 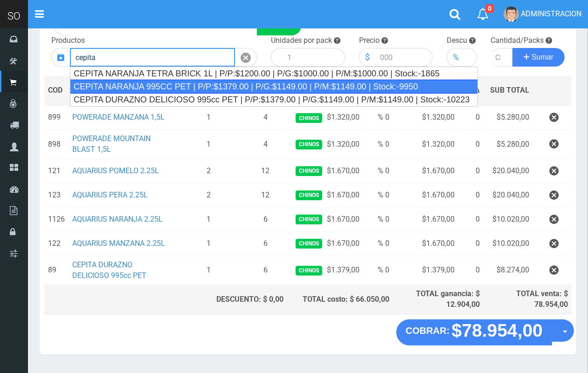 I want to click on a: CEPITA DURAZNO DELICIOSO 995cc PET, so click(x=109, y=270).